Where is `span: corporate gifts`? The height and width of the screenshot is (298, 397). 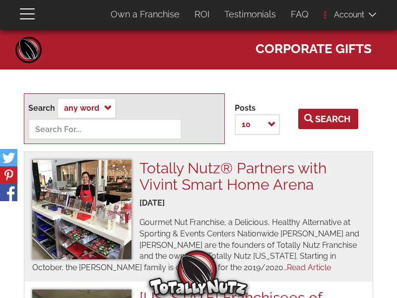
span: corporate gifts is located at coordinates (314, 47).